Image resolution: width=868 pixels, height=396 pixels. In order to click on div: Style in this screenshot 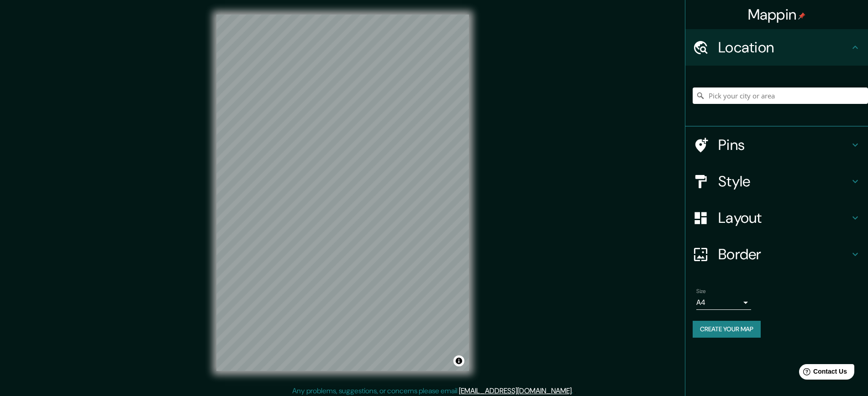, I will do `click(777, 182)`.